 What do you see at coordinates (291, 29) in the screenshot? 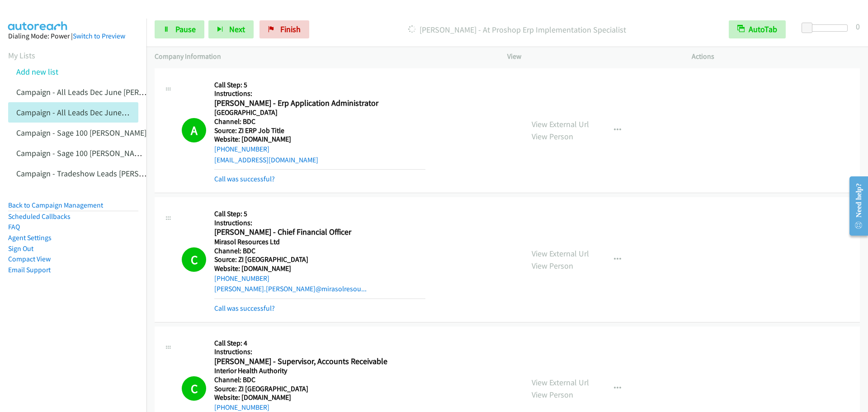
I see `span: Finish` at bounding box center [291, 29].